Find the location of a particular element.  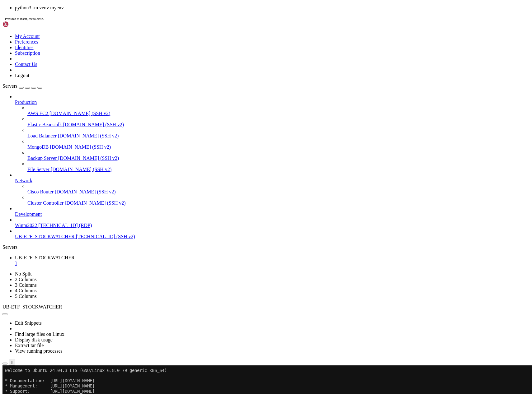

x-row: Expanded Security Maintenance for Applications is not enabled. is located at coordinates (227, 119).